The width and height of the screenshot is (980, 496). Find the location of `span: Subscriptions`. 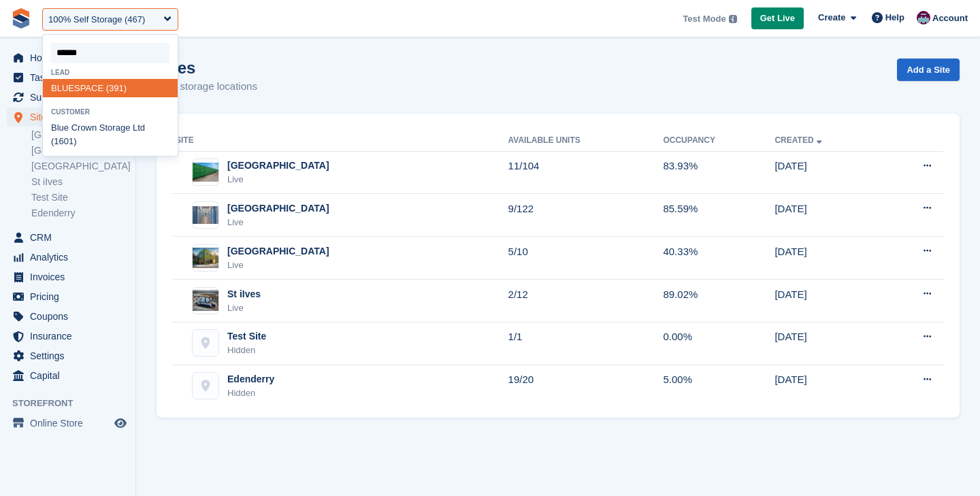

span: Subscriptions is located at coordinates (71, 97).